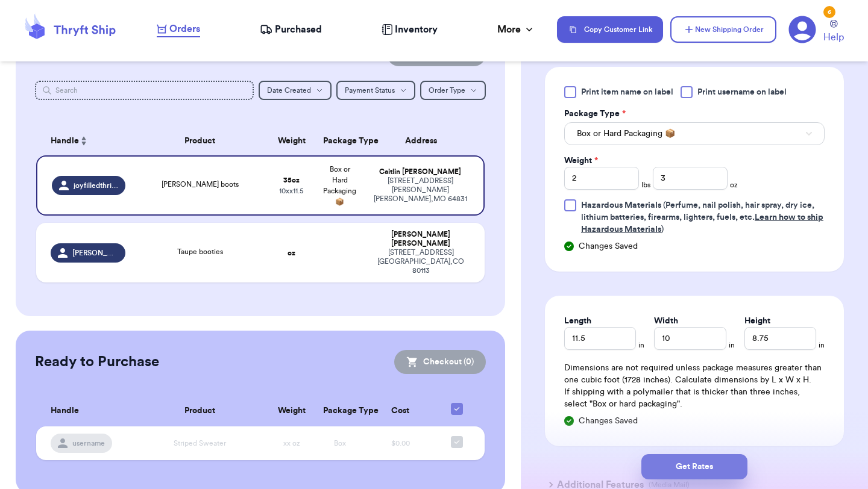 This screenshot has width=868, height=489. I want to click on div: Dimensions are not required unless package measures greater than one cubic foot (1728 inches). Ca..., so click(695, 386).